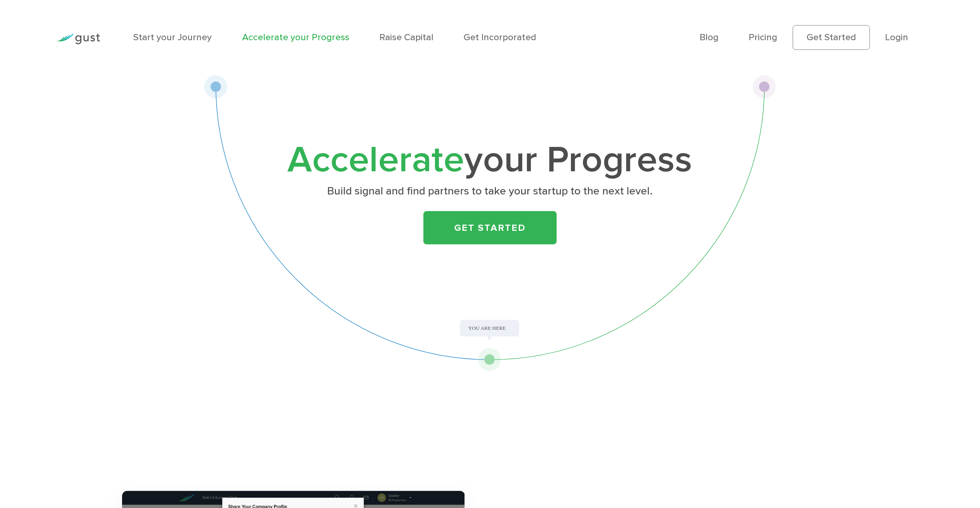 Image resolution: width=980 pixels, height=508 pixels. Describe the element at coordinates (490, 191) in the screenshot. I see `p: Build signal and find partners to take your startup to the next level.` at that location.